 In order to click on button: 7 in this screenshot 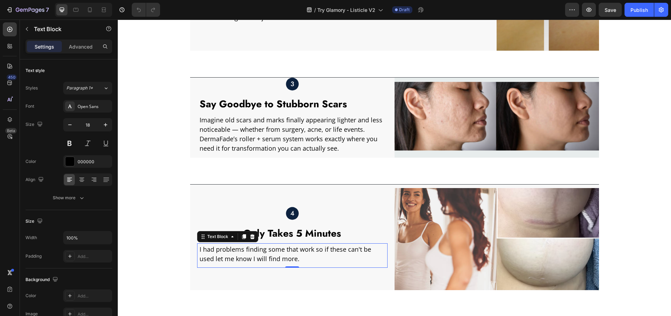, I will do `click(27, 10)`.